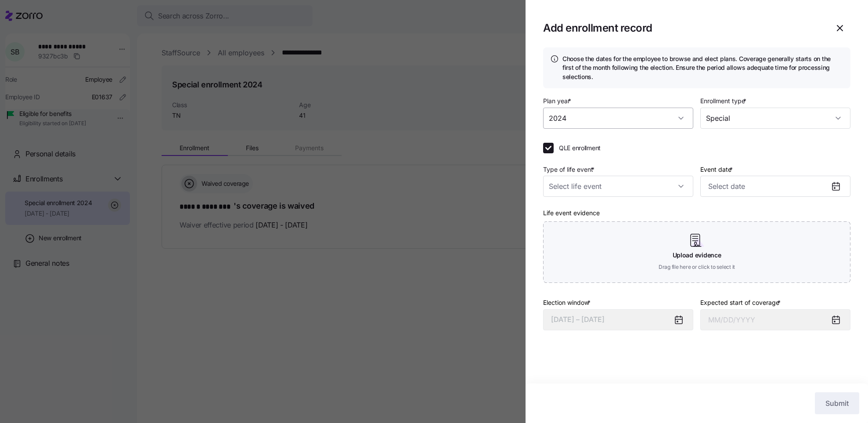 The height and width of the screenshot is (423, 868). What do you see at coordinates (837, 403) in the screenshot?
I see `button: Submit` at bounding box center [837, 403].